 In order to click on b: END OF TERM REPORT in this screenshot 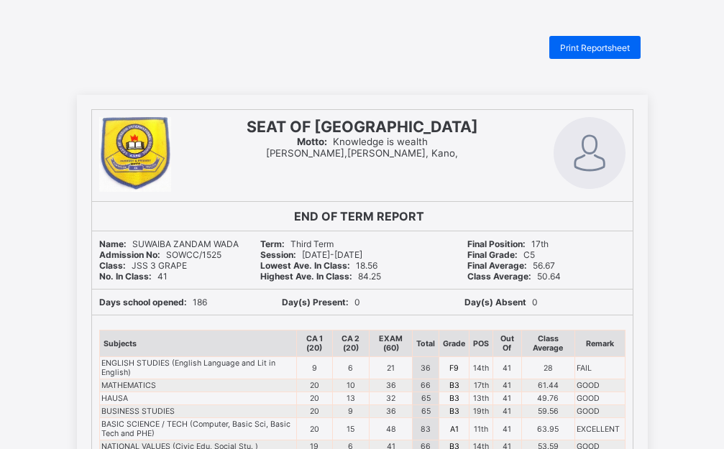, I will do `click(359, 216)`.